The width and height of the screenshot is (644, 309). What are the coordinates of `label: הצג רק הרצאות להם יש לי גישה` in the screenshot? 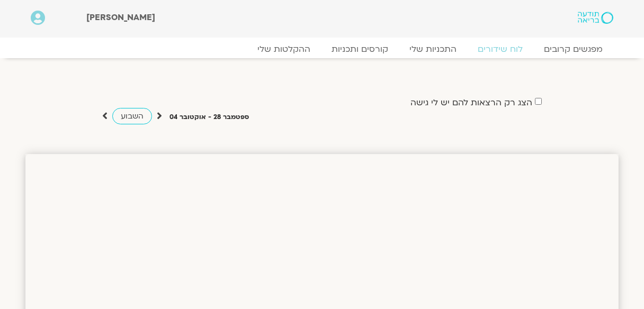 It's located at (472, 103).